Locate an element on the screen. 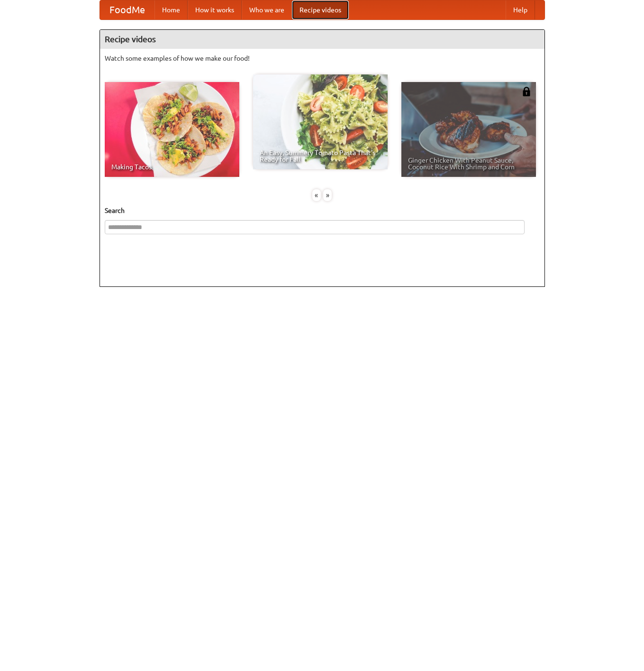  p: Watch some examples of how we make our food! is located at coordinates (322, 58).